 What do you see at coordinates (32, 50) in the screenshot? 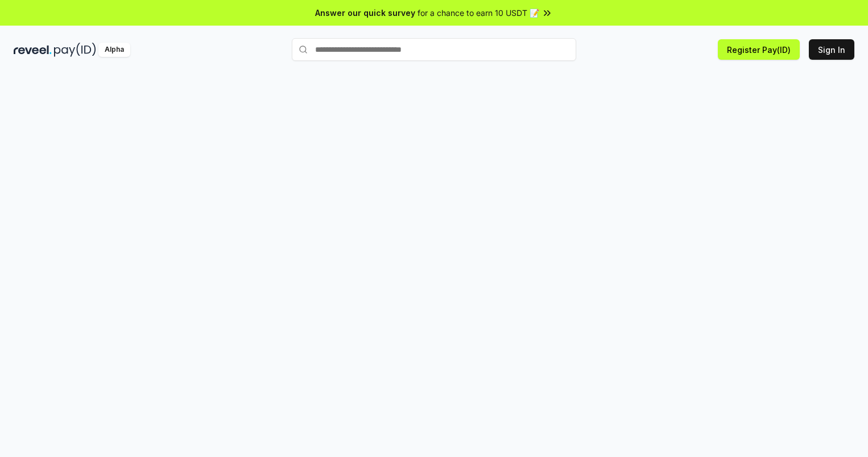
I see `img: reveel_dark` at bounding box center [32, 50].